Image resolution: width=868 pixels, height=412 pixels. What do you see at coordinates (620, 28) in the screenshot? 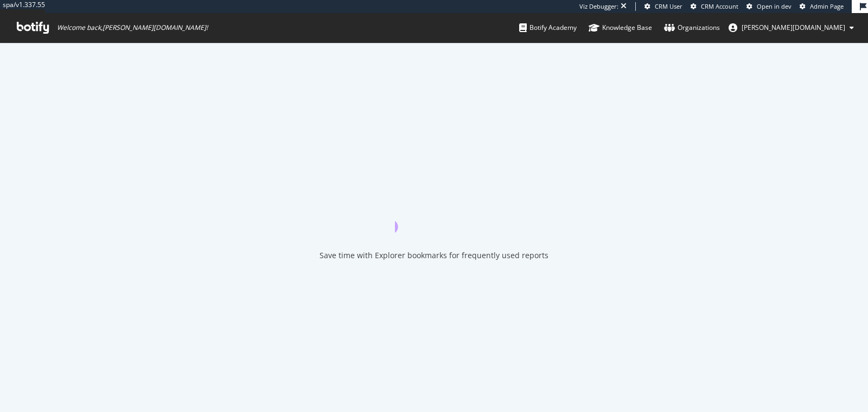
I see `a: Knowledge Base` at bounding box center [620, 28].